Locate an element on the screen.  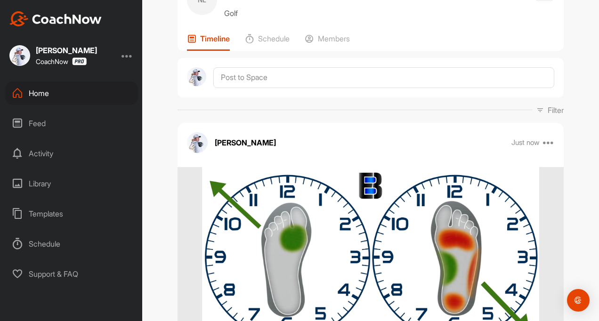
div: Feed is located at coordinates (72, 123).